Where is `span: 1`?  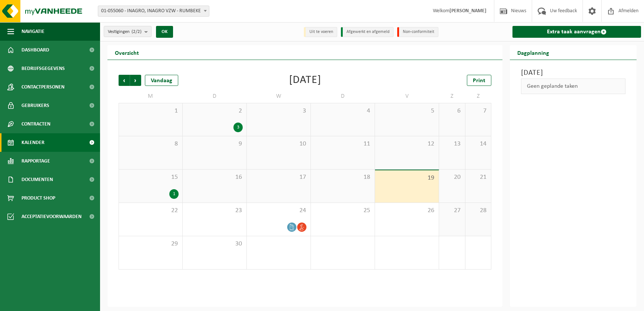 span: 1 is located at coordinates (150, 111).